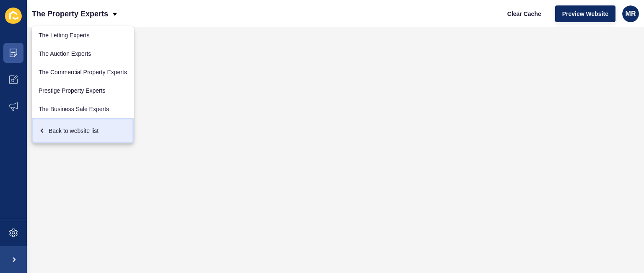 The image size is (644, 273). Describe the element at coordinates (70, 14) in the screenshot. I see `p: The Property Experts` at that location.